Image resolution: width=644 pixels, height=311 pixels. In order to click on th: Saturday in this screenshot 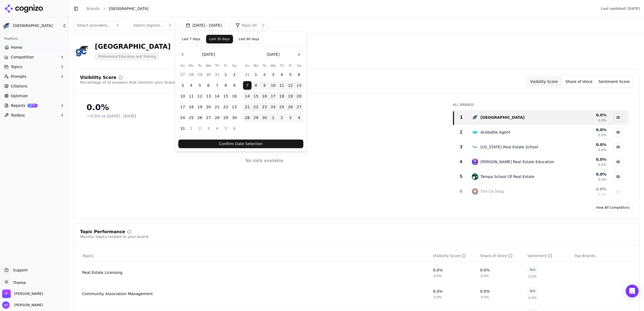, I will do `click(299, 65)`.